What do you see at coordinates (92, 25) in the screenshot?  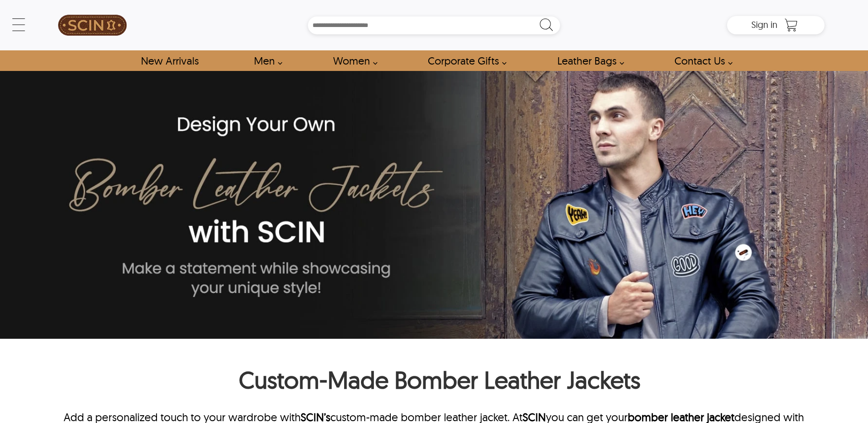 I see `img: SCIN` at bounding box center [92, 25].